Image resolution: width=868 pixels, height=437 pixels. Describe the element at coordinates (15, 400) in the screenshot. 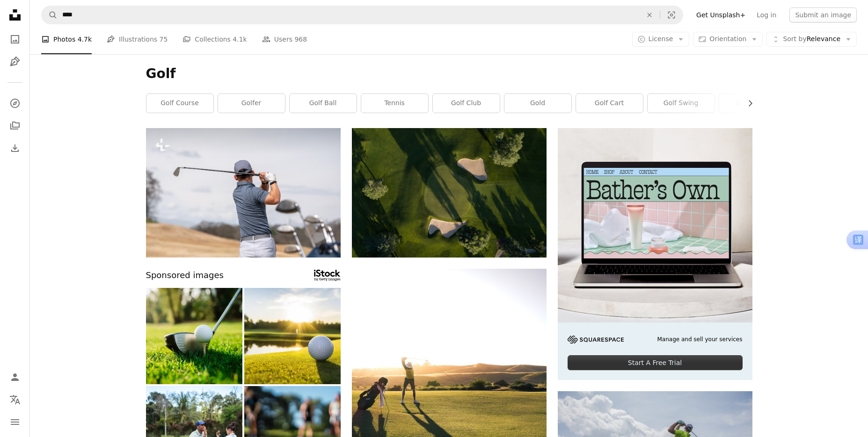

I see `button: Language` at that location.